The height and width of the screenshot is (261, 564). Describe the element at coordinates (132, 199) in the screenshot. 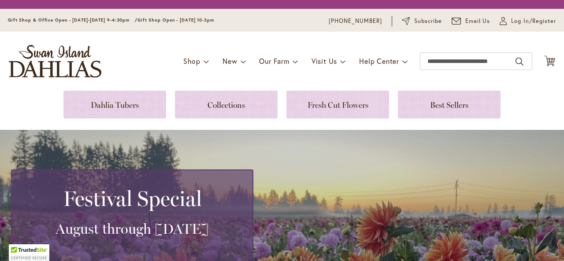

I see `h2: Festival Special` at that location.